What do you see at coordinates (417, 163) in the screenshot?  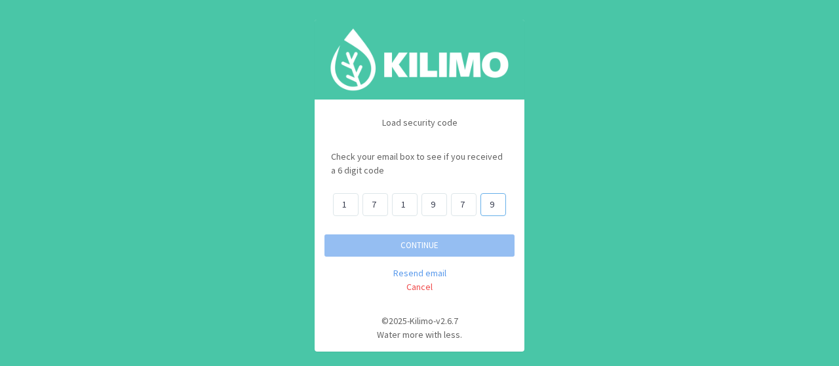 I see `span: Check your email box to see if you received a 6 digit code` at bounding box center [417, 163].